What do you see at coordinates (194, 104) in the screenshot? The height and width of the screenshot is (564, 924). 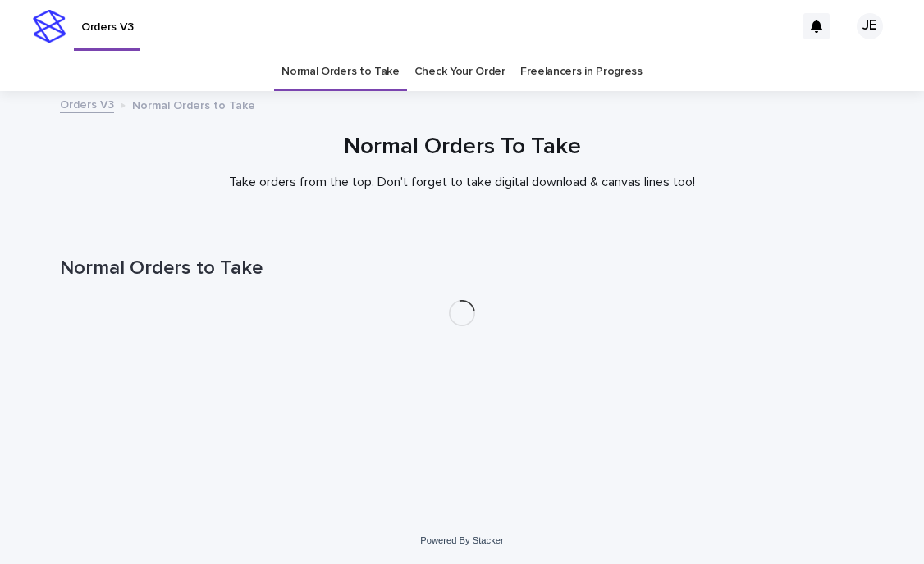 I see `p: Normal Orders to Take` at bounding box center [194, 104].